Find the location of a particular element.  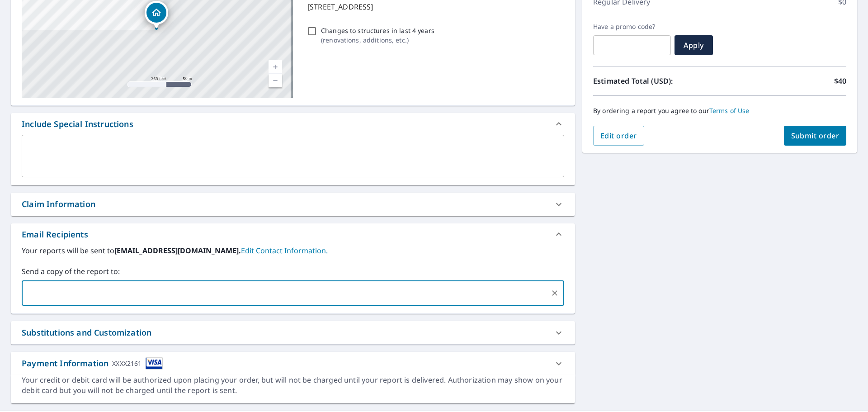

span: Apply is located at coordinates (693, 45).